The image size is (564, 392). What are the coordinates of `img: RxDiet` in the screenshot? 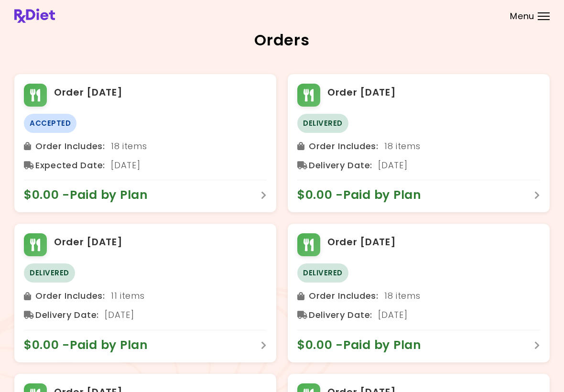 It's located at (35, 16).